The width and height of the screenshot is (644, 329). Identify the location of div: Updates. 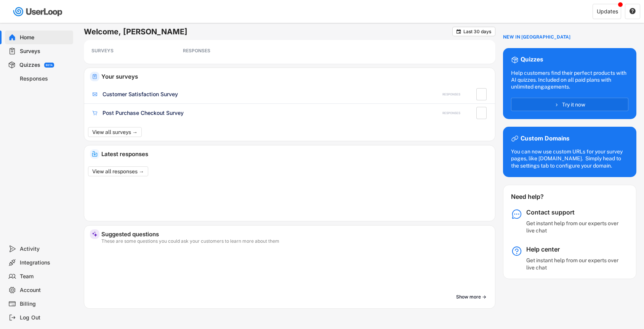
(608, 12).